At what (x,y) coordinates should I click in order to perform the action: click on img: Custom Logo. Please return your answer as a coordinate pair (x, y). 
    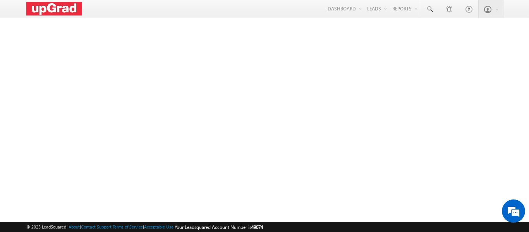
    Looking at the image, I should click on (54, 9).